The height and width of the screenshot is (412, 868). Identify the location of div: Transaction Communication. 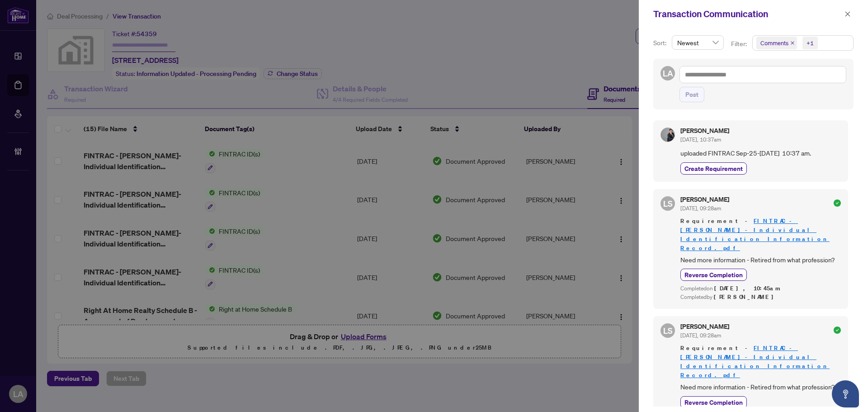
(747, 14).